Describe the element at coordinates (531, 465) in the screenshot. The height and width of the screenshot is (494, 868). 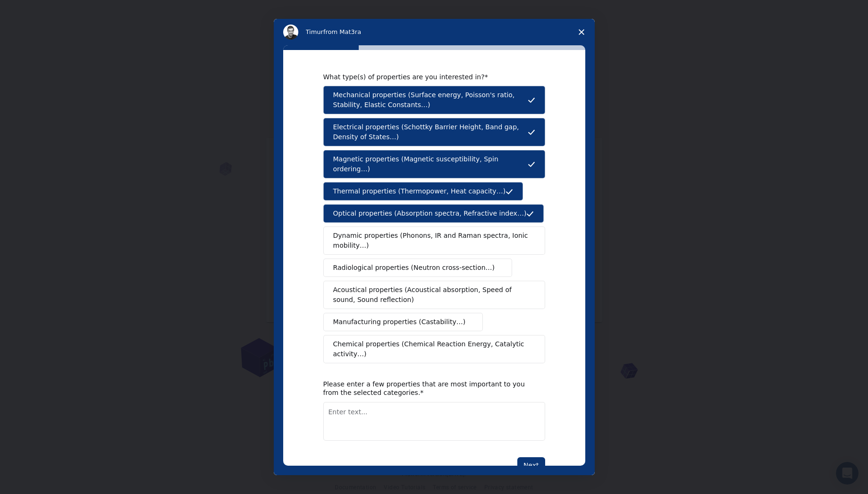
I see `button: Next` at that location.